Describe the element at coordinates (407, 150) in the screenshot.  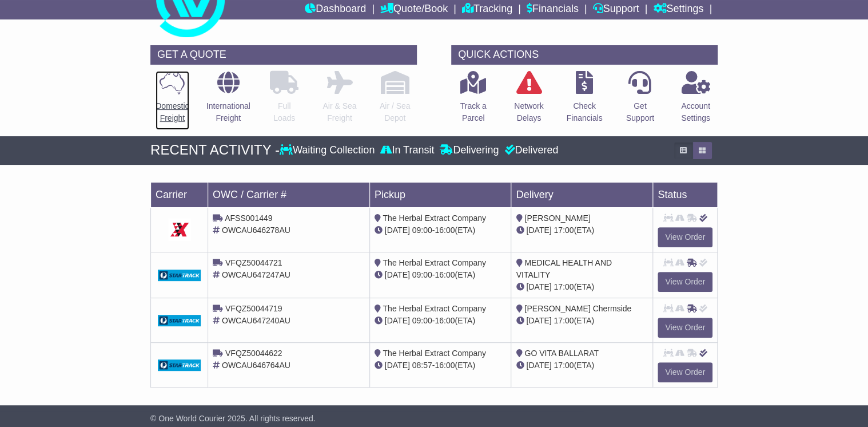
I see `div: In Transit` at that location.